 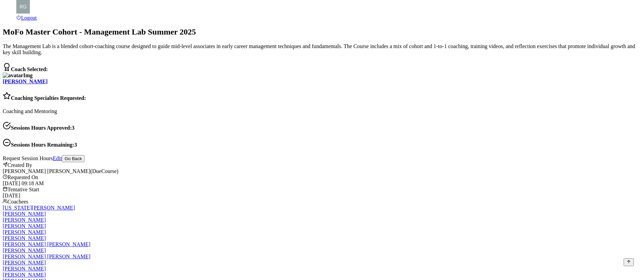 What do you see at coordinates (322, 74) in the screenshot?
I see `h4: Coach Selected:` at bounding box center [322, 74].